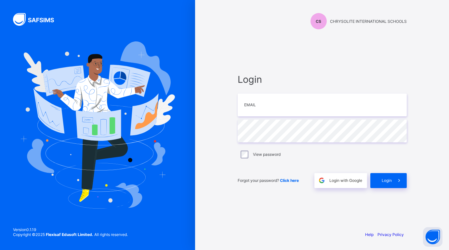  Describe the element at coordinates (290, 180) in the screenshot. I see `a: Click here` at that location.